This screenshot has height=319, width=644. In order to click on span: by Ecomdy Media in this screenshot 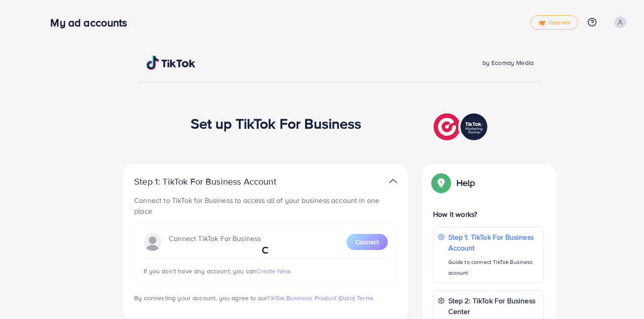, I will do `click(508, 63)`.